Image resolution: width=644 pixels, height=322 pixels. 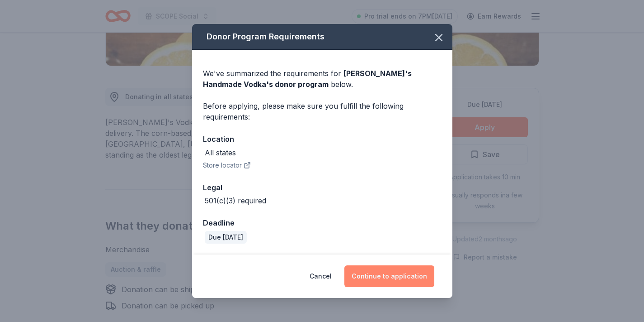 I want to click on div: We've summarized the requirements for below., so click(x=322, y=78).